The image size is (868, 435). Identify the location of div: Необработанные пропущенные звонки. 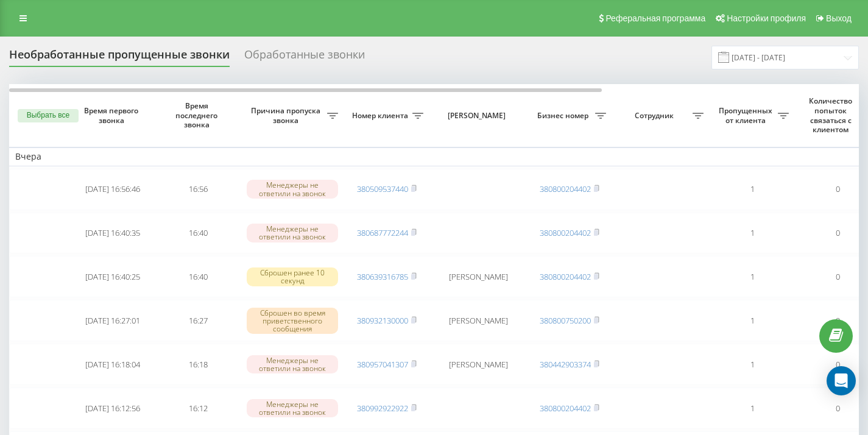
(119, 57).